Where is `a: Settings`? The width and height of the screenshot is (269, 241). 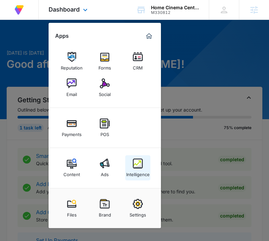 a: Settings is located at coordinates (138, 208).